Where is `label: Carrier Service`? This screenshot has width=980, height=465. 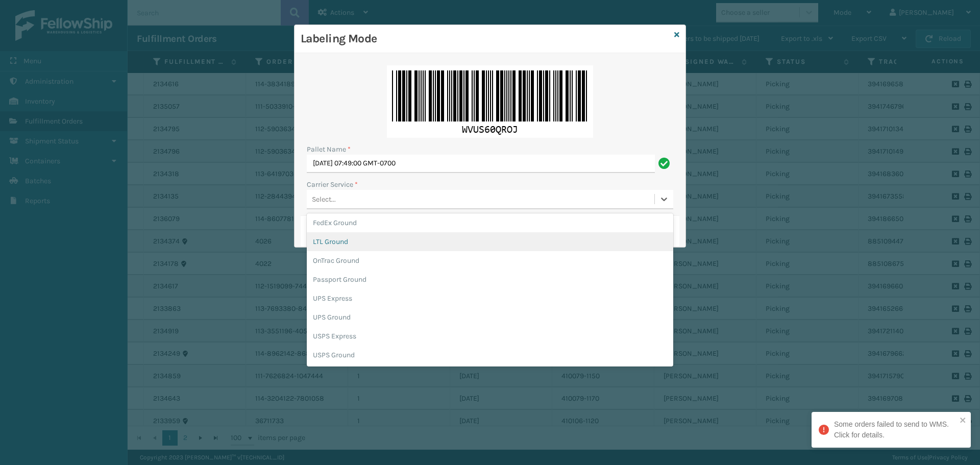 label: Carrier Service is located at coordinates (332, 184).